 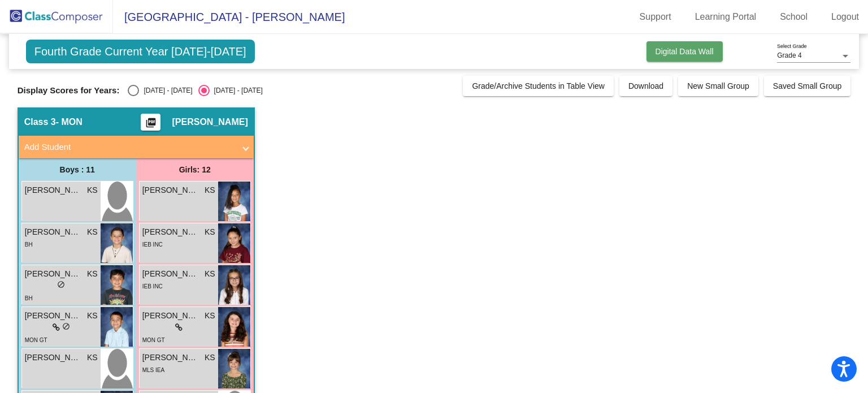 What do you see at coordinates (151, 125) in the screenshot?
I see `mat-icon: picture_as_pdf` at bounding box center [151, 125].